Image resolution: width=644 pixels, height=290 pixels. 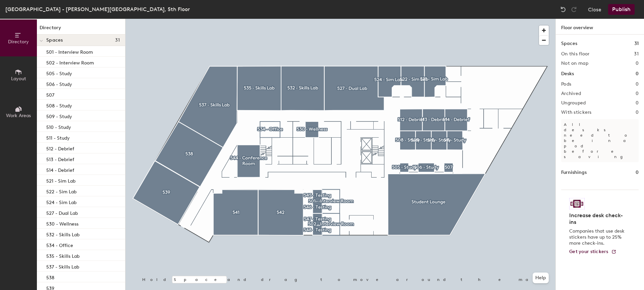 What do you see at coordinates (59, 115) in the screenshot?
I see `p: 509 - Study` at bounding box center [59, 115].